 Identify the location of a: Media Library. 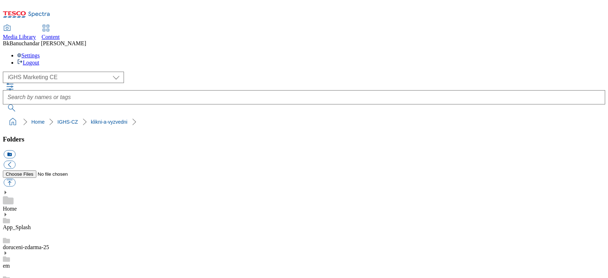
(19, 33).